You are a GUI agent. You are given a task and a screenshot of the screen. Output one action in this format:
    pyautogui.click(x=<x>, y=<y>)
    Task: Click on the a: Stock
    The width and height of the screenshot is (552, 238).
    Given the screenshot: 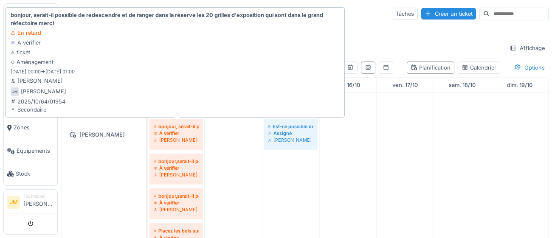 What is the action you would take?
    pyautogui.click(x=31, y=174)
    